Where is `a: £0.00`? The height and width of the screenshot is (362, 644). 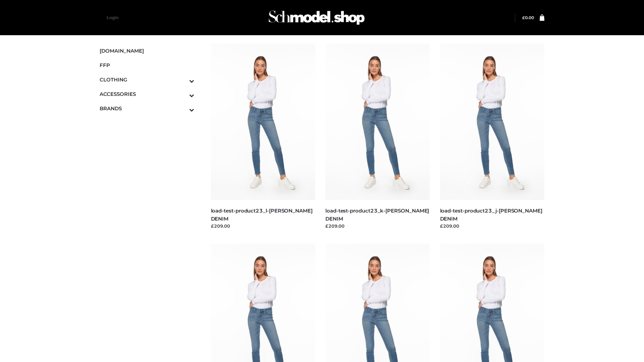 a: £0.00 is located at coordinates (528, 17).